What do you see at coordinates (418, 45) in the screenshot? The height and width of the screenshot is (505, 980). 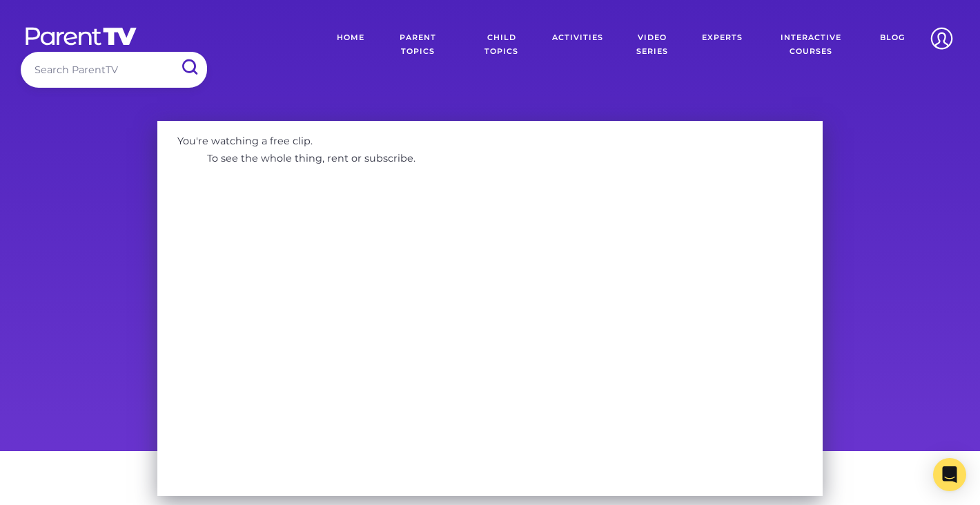 I see `a: Parent Topics` at bounding box center [418, 45].